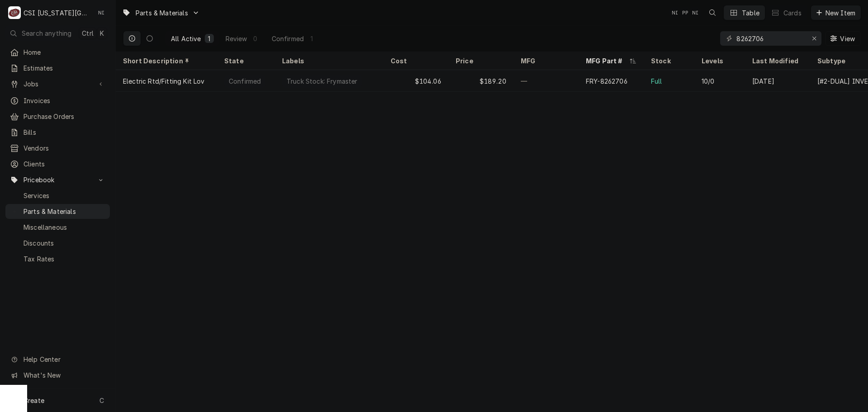 The image size is (868, 412). What do you see at coordinates (777, 61) in the screenshot?
I see `div: Last Modified` at bounding box center [777, 61].